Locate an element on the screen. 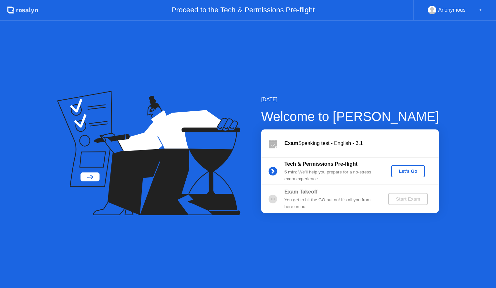 The height and width of the screenshot is (288, 496). button: Start Exam is located at coordinates (408, 199).